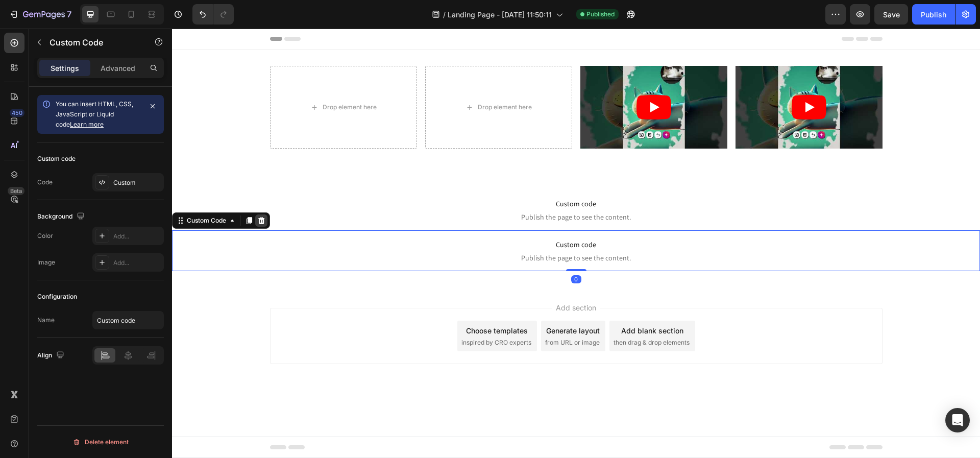 The width and height of the screenshot is (980, 458). I want to click on div: Generate layout, so click(401, 301).